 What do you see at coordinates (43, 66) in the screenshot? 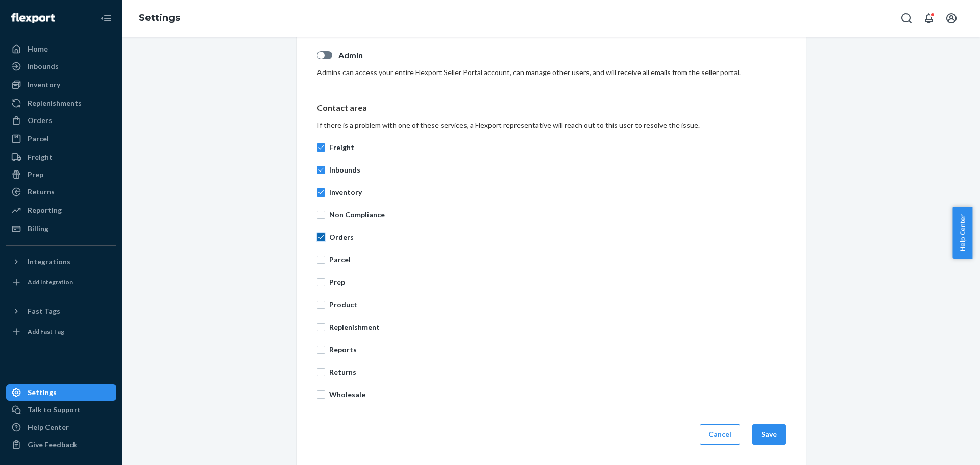
I see `div: Inbounds` at bounding box center [43, 66].